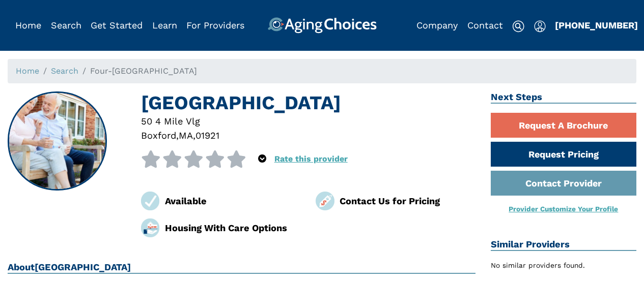  Describe the element at coordinates (564, 265) in the screenshot. I see `div: No similar providers found.` at that location.